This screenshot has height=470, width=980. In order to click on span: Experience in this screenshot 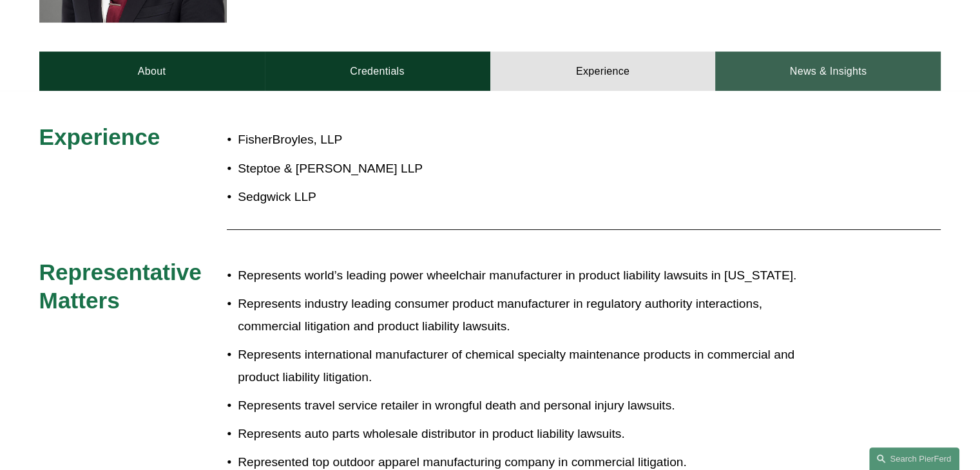, I will do `click(100, 137)`.